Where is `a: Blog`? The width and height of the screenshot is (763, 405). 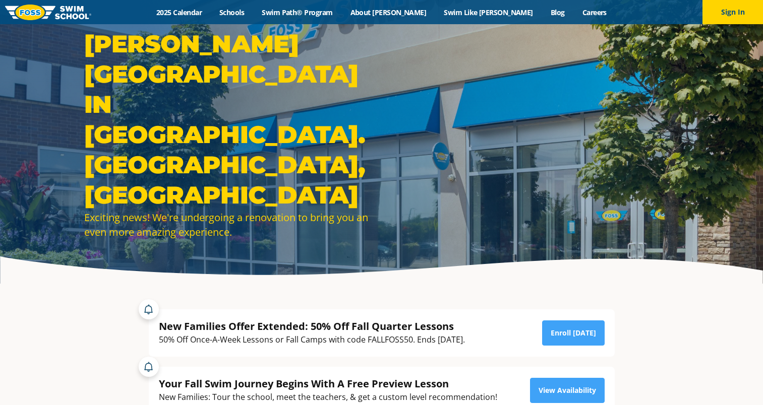 a: Blog is located at coordinates (557, 12).